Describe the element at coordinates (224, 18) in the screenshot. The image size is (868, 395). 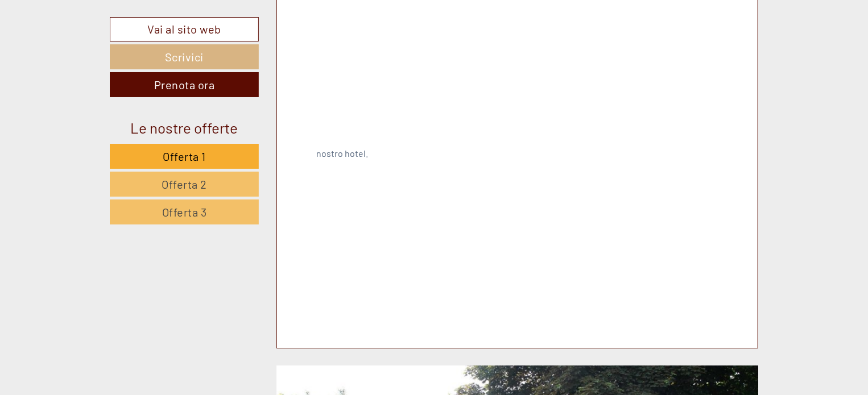
I see `div: giovedì` at that location.